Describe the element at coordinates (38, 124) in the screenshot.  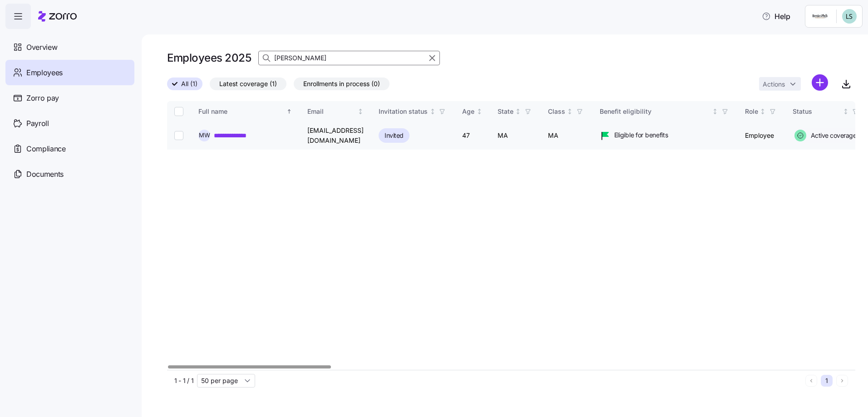
I see `span: Payroll` at that location.